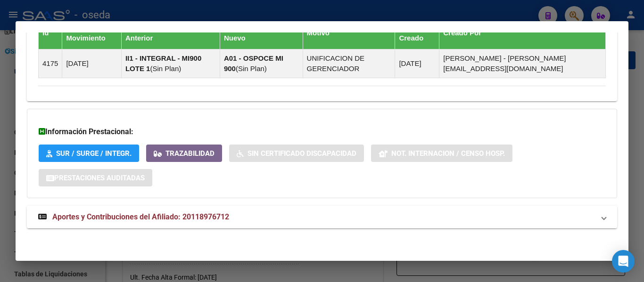  What do you see at coordinates (100, 178) in the screenshot?
I see `span: Prestaciones Auditadas` at bounding box center [100, 178].